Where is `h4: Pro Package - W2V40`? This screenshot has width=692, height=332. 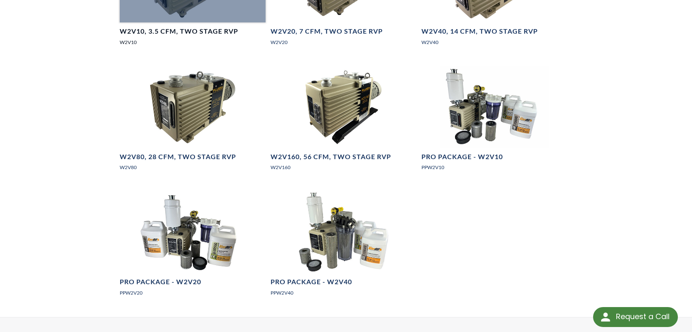 h4: Pro Package - W2V40 is located at coordinates (311, 282).